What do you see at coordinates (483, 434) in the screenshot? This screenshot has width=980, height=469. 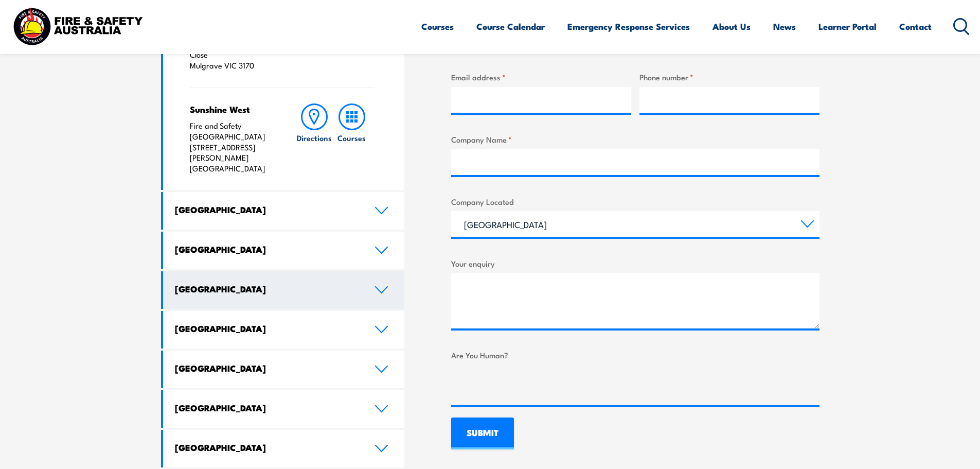 I see `input: SUBMIT` at bounding box center [483, 434].